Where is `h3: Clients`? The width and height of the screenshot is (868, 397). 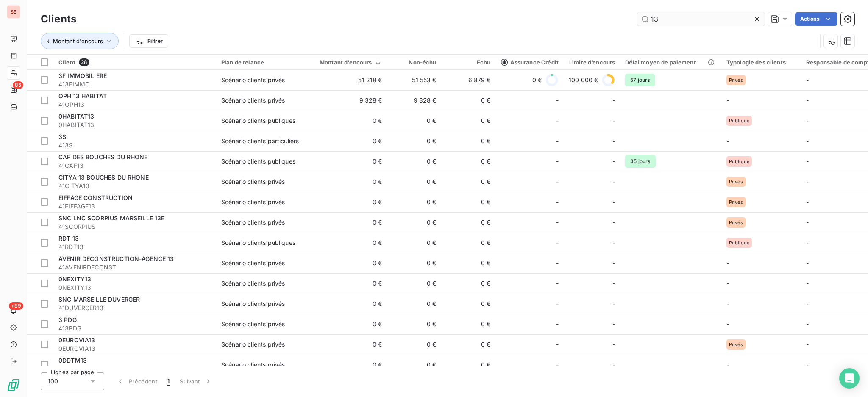 h3: Clients is located at coordinates (58, 19).